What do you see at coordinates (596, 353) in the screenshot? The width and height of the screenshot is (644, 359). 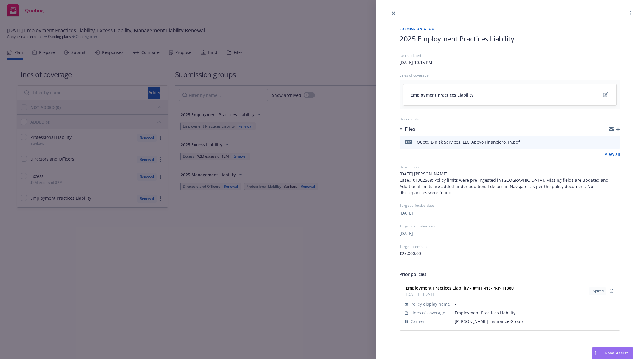 I see `div: Drag to move` at bounding box center [596, 353].